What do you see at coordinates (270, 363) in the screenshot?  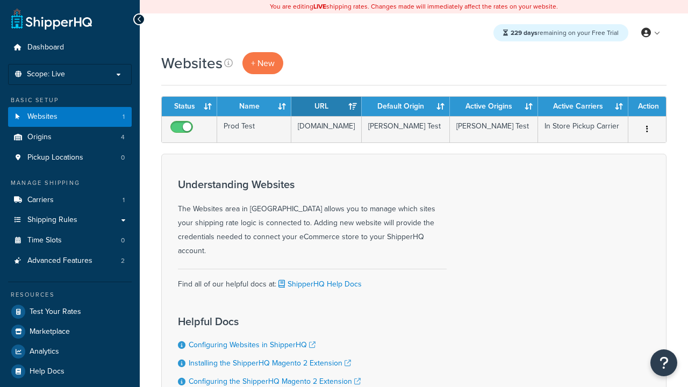 I see `a: Installing the ShipperHQ Magento 2 Extension` at bounding box center [270, 363].